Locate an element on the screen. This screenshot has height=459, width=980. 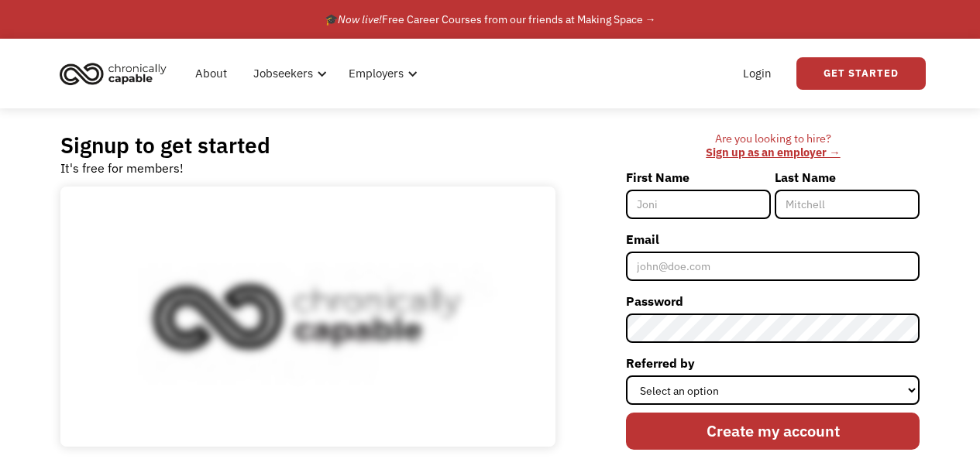
label: Last Name is located at coordinates (847, 178).